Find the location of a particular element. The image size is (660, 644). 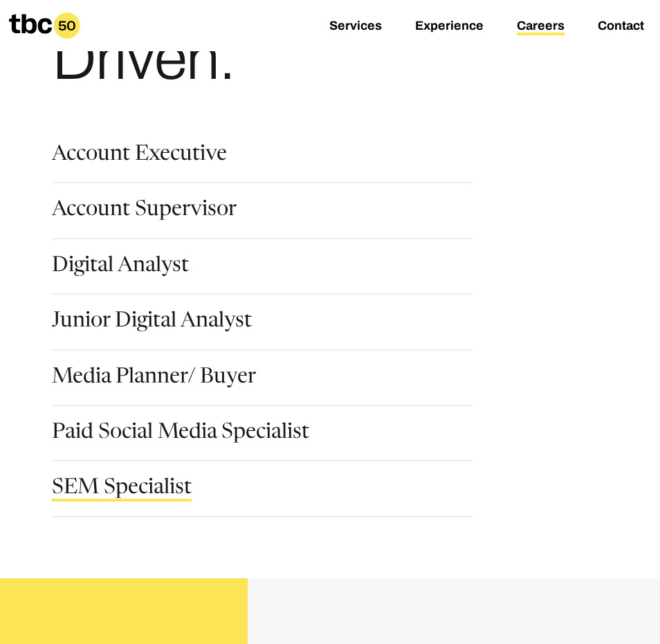

a: Services is located at coordinates (356, 27).